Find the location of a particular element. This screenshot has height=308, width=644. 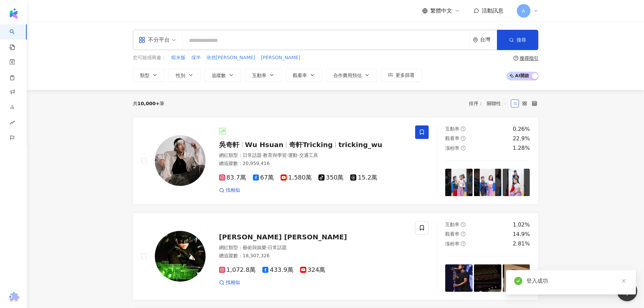

div: 2.81% is located at coordinates (521, 244).